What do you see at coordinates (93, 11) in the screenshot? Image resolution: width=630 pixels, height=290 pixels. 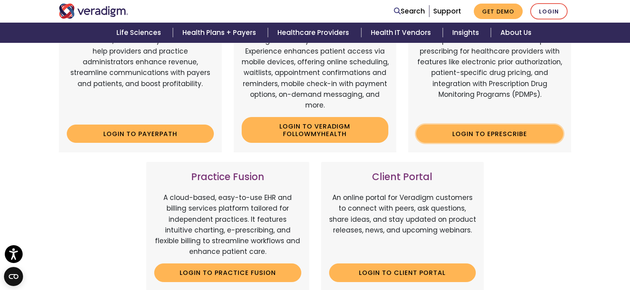 I see `a: Veradigm logo` at bounding box center [93, 11].